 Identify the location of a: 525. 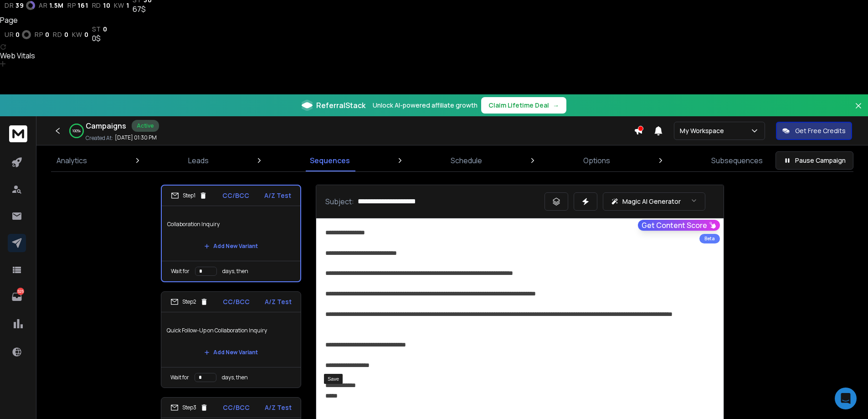
(17, 297).